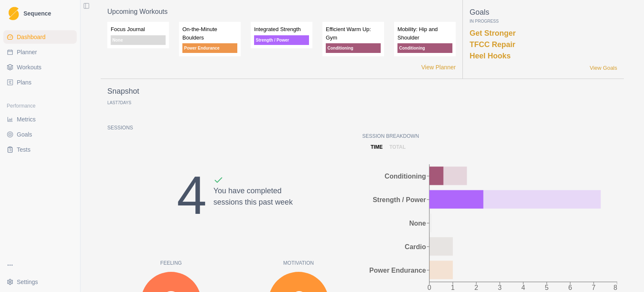  I want to click on span: Tests, so click(23, 150).